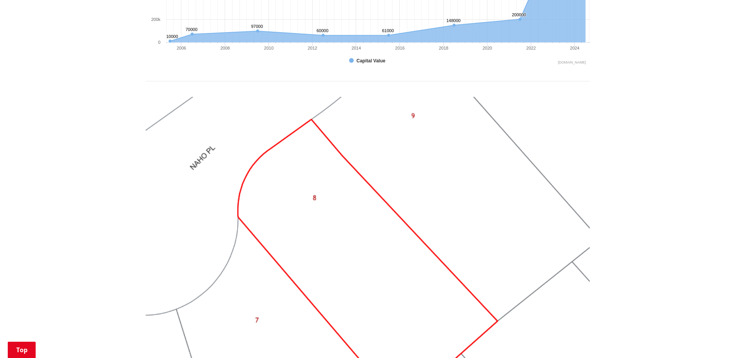 This screenshot has width=735, height=358. I want to click on text: 2018, so click(443, 48).